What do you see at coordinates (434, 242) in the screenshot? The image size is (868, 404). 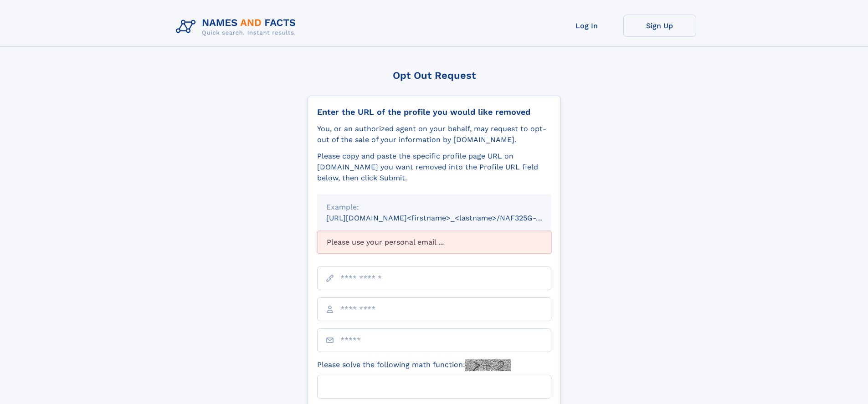 I see `div: Please use your personal email ...` at bounding box center [434, 242].